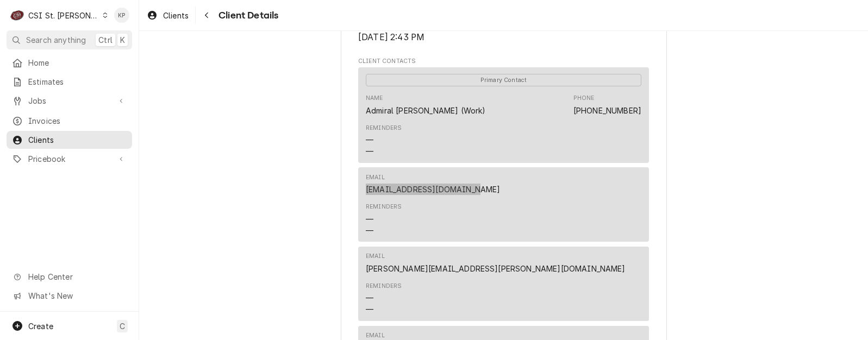 This screenshot has width=868, height=340. I want to click on span: Jobs, so click(69, 100).